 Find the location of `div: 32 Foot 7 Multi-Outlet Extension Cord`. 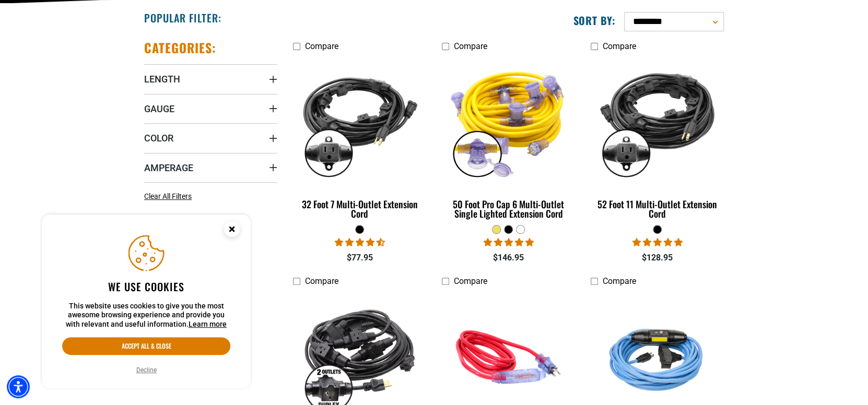

div: 32 Foot 7 Multi-Outlet Extension Cord is located at coordinates (360, 209).